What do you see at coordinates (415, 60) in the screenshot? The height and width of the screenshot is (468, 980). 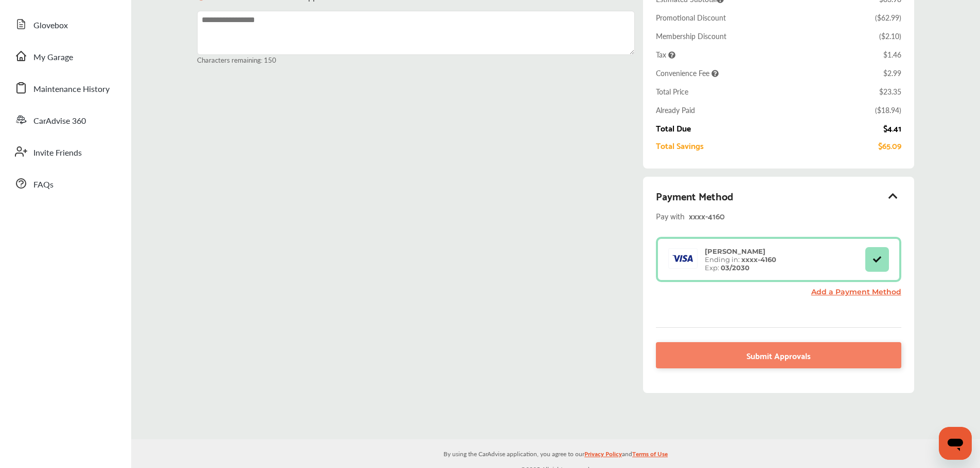 I see `small: Characters remaining: 150` at bounding box center [415, 60].